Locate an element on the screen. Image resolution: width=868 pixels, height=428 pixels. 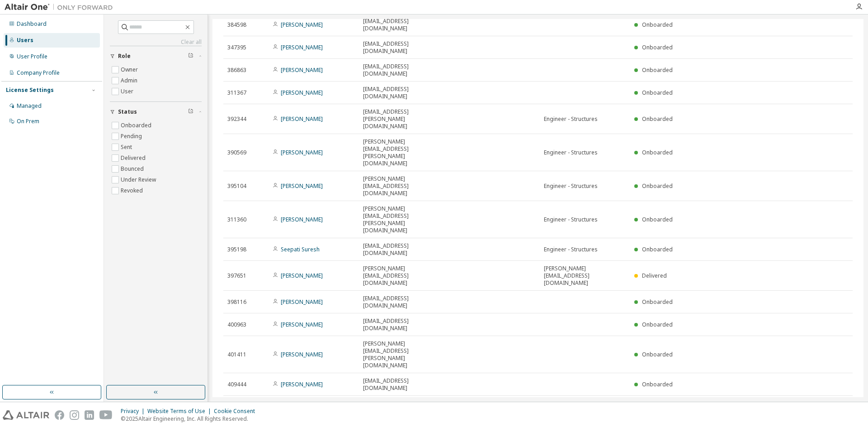
span: 384598 is located at coordinates (237, 25).